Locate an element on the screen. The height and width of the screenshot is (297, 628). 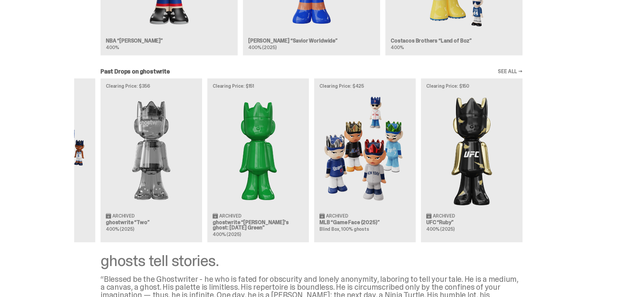
img: Schrödinger's ghost: Sunday Green is located at coordinates (258, 150).